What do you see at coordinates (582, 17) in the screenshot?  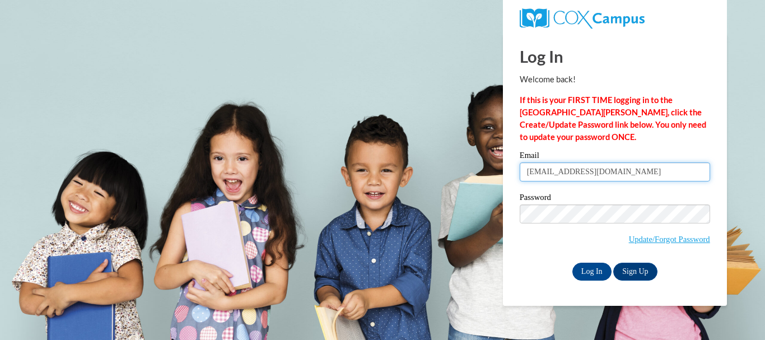 I see `a: COX Campus` at bounding box center [582, 17].